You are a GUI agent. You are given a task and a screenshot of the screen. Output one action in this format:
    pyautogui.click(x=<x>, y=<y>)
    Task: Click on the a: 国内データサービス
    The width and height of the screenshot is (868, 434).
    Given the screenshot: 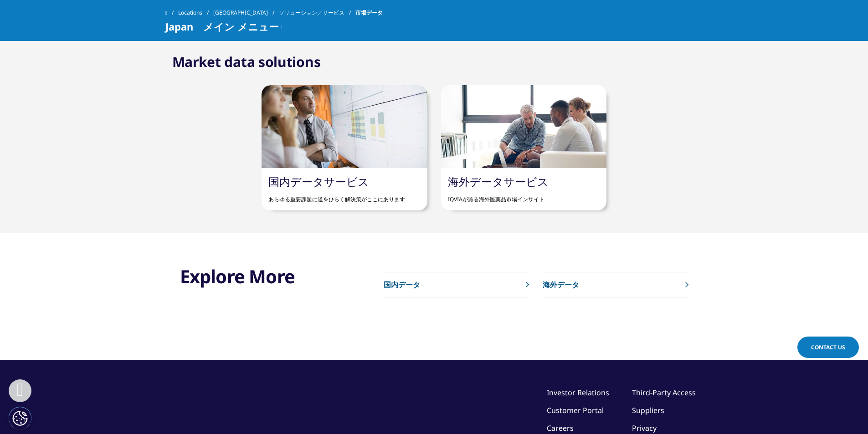 What is the action you would take?
    pyautogui.click(x=319, y=181)
    